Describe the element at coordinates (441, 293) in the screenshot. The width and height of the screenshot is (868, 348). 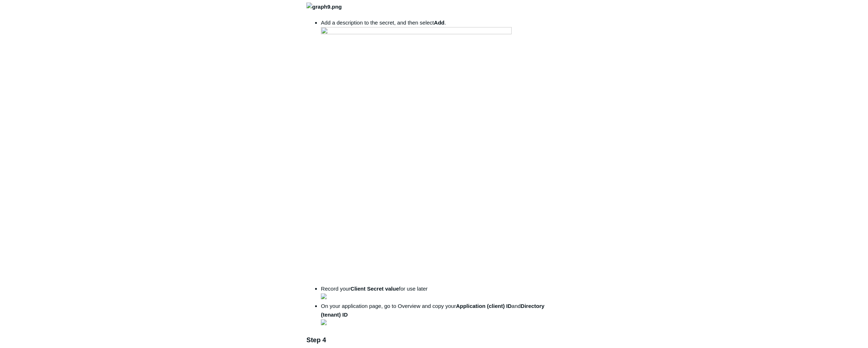
I see `li: Record your for use later` at that location.